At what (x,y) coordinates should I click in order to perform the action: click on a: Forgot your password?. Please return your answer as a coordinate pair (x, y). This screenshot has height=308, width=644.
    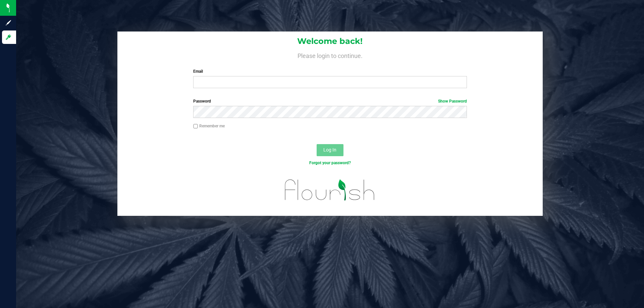
    Looking at the image, I should click on (330, 163).